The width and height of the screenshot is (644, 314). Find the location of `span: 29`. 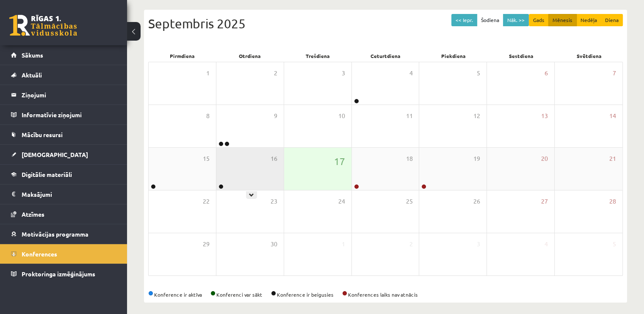

span: 29 is located at coordinates (206, 244).